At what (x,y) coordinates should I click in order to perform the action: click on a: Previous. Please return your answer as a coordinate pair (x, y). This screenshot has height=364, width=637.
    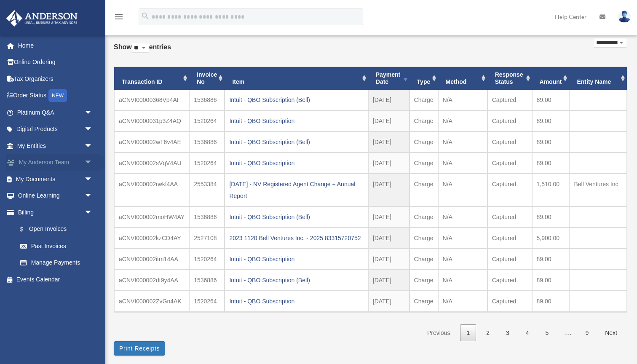
    Looking at the image, I should click on (439, 333).